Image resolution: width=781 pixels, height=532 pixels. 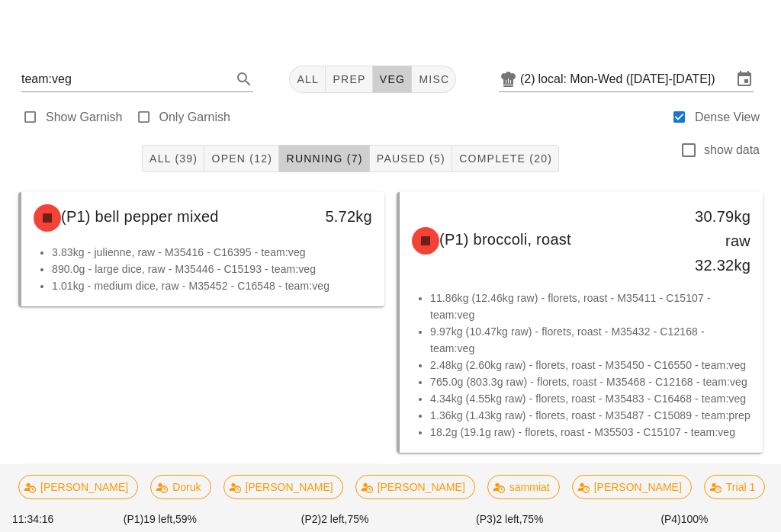 What do you see at coordinates (591, 399) in the screenshot?
I see `li: 4.34kg (4.55kg raw) - florets, roast - M35483 - C16468 - team:veg` at bounding box center [591, 399].